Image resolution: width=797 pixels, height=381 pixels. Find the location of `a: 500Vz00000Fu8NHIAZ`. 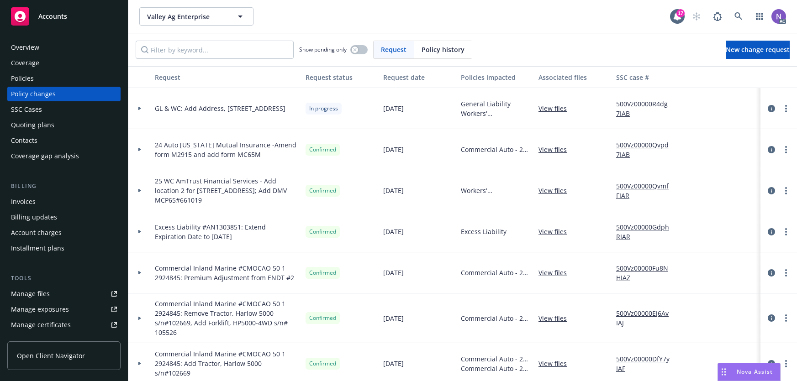

a: 500Vz00000Fu8NHIAZ is located at coordinates (647, 273).